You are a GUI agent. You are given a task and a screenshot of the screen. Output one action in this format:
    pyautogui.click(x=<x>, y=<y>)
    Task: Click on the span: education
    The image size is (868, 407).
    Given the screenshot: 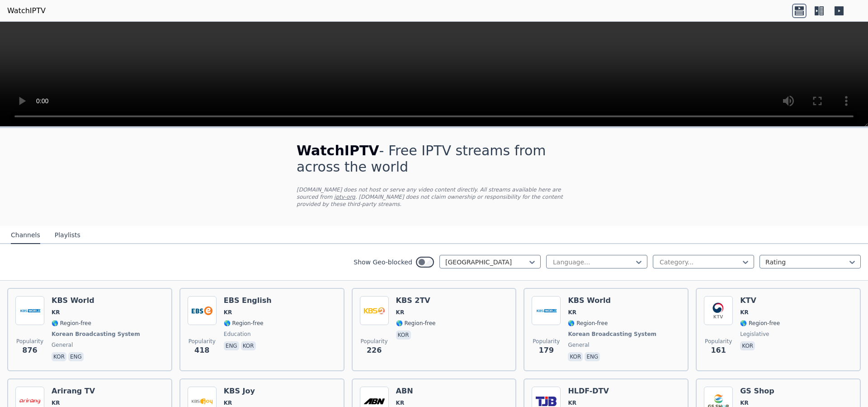 What is the action you would take?
    pyautogui.click(x=237, y=334)
    